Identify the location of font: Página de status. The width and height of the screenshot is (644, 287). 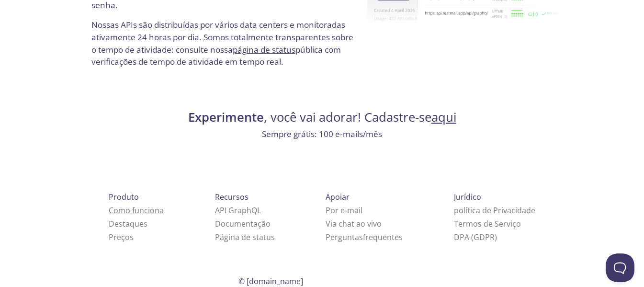
(244, 237).